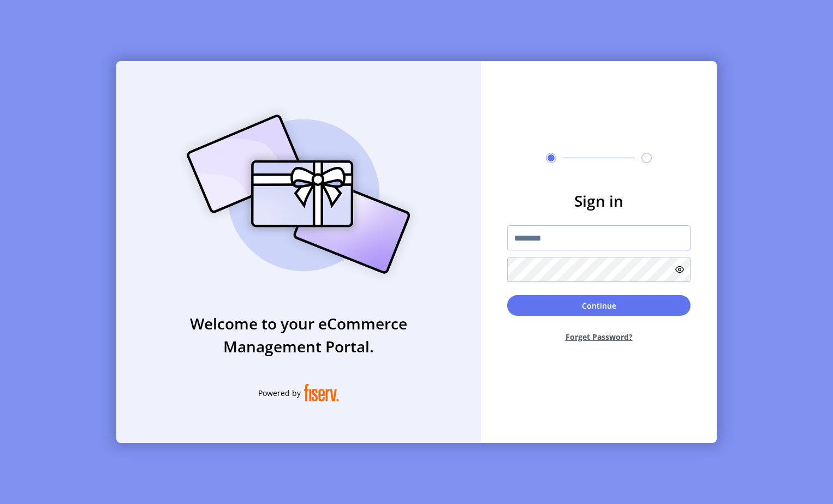  What do you see at coordinates (299, 194) in the screenshot?
I see `img: card_Illustration.svg` at bounding box center [299, 194].